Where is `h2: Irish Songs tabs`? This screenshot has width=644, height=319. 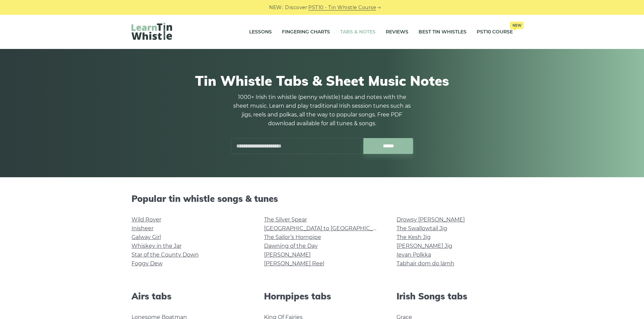 h2: Irish Songs tabs is located at coordinates (455, 296).